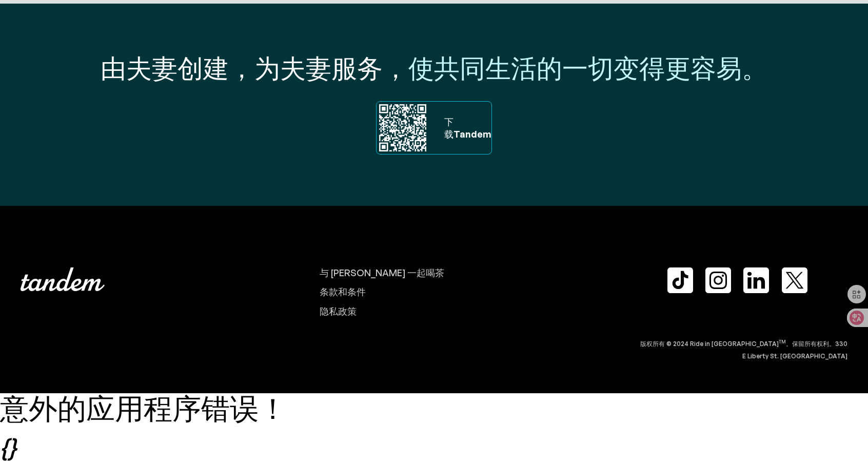 This screenshot has height=461, width=868. I want to click on font: 。保留所有权利。330, so click(817, 343).